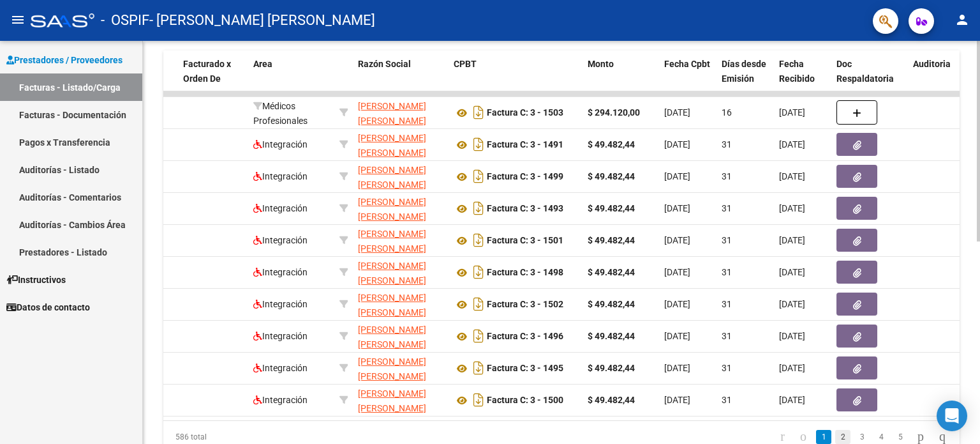 The image size is (980, 444). Describe the element at coordinates (525, 145) in the screenshot. I see `strong: Factura C: 3 - 1491` at that location.